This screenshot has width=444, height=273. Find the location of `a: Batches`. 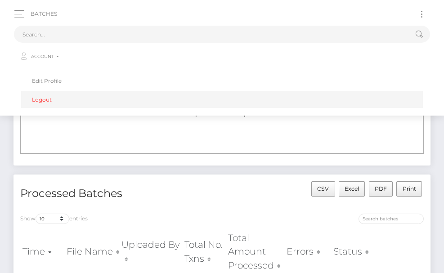

a: Batches is located at coordinates (44, 14).